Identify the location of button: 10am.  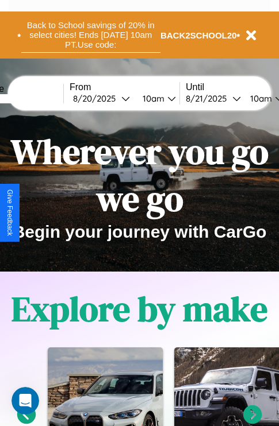
(156, 98).